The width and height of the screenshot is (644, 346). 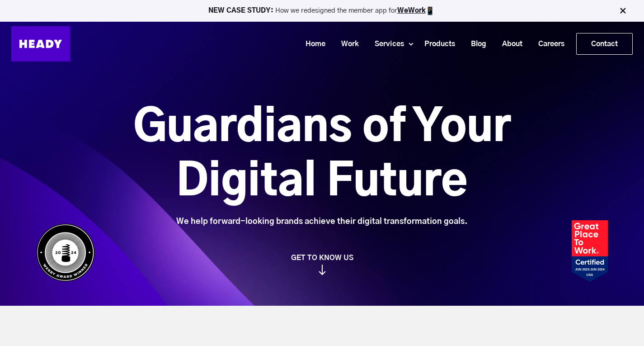 I want to click on a: Home, so click(x=312, y=44).